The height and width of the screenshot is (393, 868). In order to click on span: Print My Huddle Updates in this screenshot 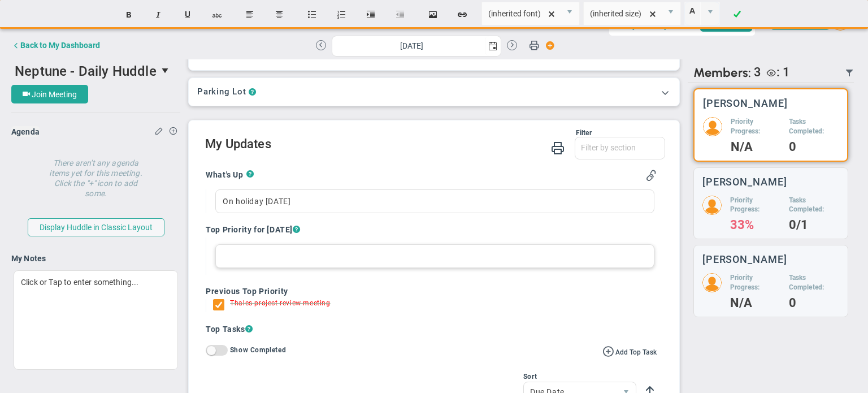, I will do `click(557, 147)`.